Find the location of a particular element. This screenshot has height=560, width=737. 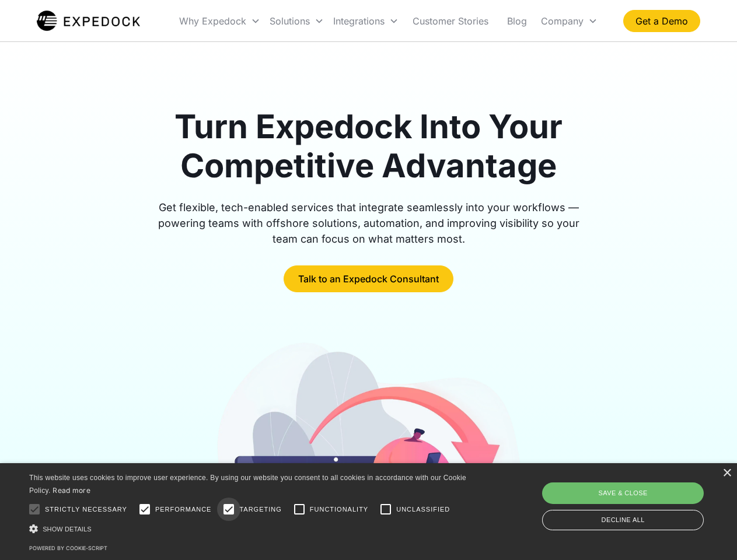

a: Powered by cookie-script is located at coordinates (68, 548).